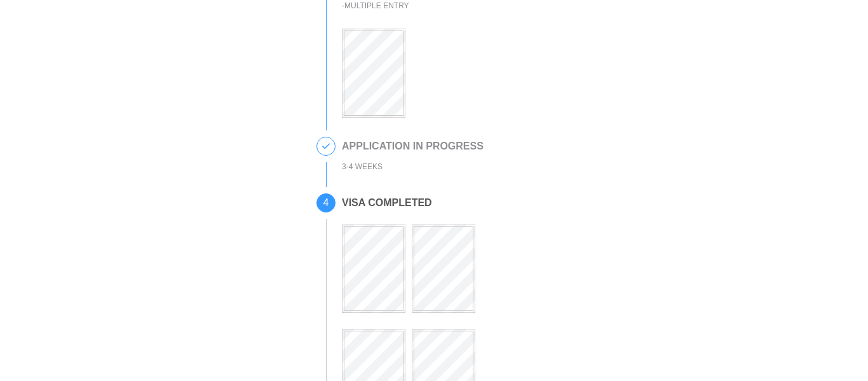 This screenshot has height=381, width=868. I want to click on span: 4, so click(326, 203).